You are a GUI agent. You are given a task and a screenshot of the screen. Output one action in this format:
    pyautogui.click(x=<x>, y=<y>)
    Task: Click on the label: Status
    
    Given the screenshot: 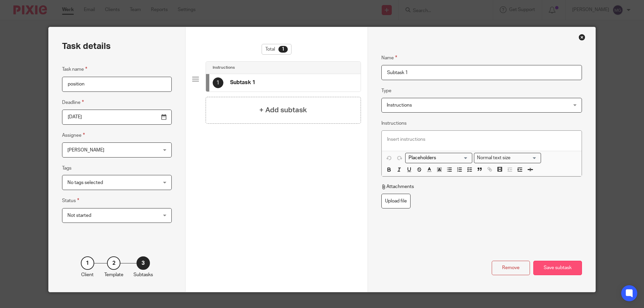 What is the action you would take?
    pyautogui.click(x=70, y=200)
    